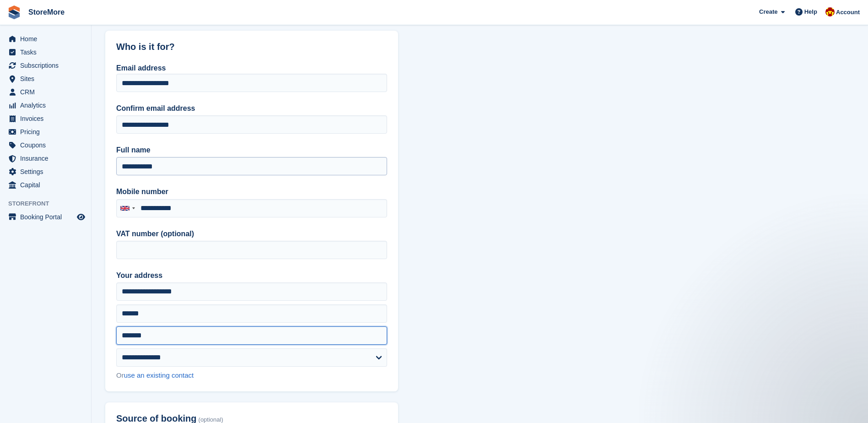 The height and width of the screenshot is (423, 868). What do you see at coordinates (141, 68) in the screenshot?
I see `label: Email address` at bounding box center [141, 68].